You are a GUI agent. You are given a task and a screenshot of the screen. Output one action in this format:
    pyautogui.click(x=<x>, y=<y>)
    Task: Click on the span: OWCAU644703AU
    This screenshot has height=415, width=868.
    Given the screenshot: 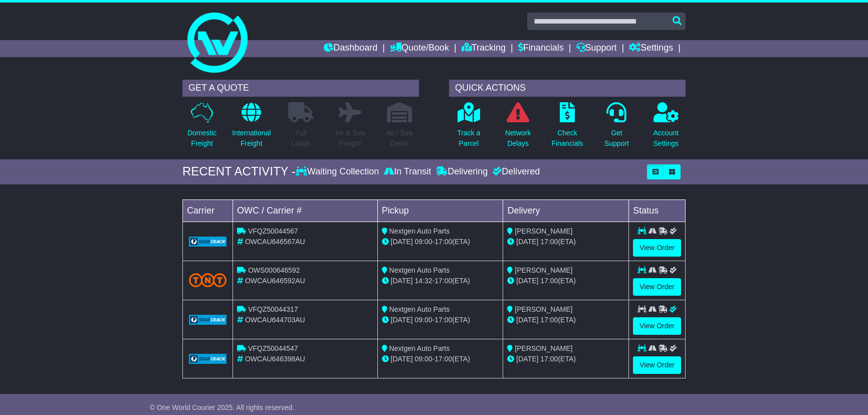 What is the action you would take?
    pyautogui.click(x=275, y=320)
    